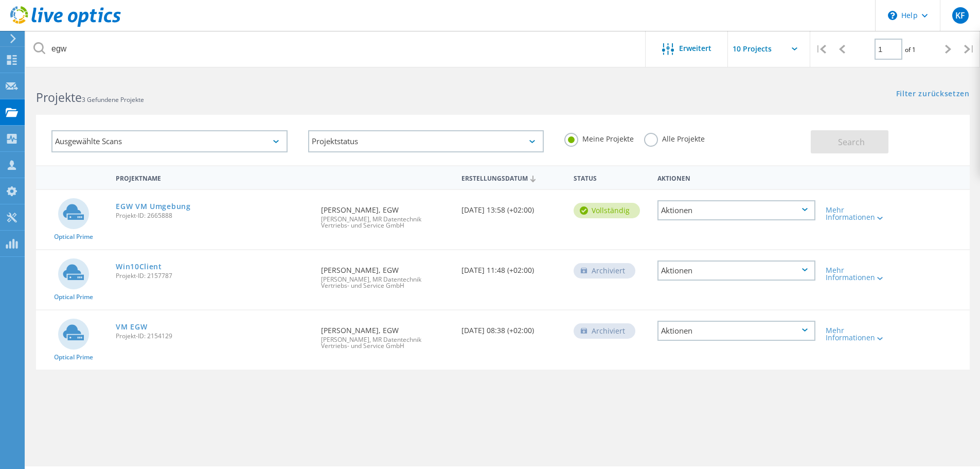 This screenshot has height=469, width=980. Describe the element at coordinates (426, 141) in the screenshot. I see `div: Projektstatus` at that location.